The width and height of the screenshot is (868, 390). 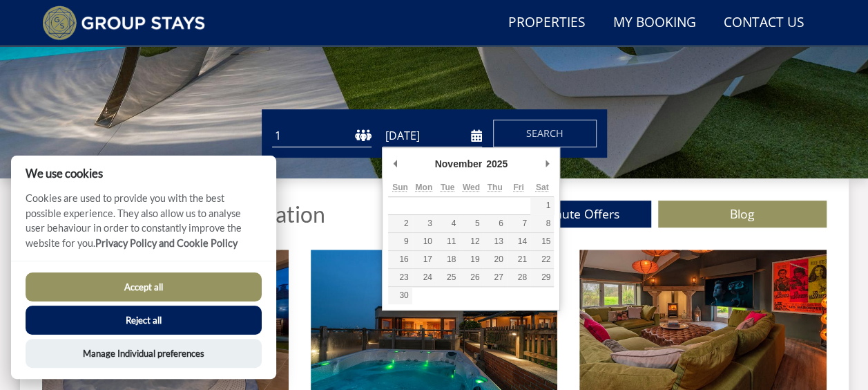 I want to click on button: 8, so click(x=542, y=224).